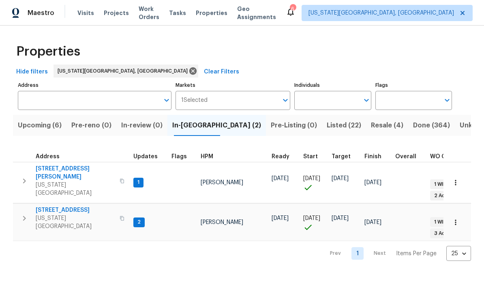 The image size is (484, 295). Describe the element at coordinates (377, 157) in the screenshot. I see `div: Projected renovation finish date` at that location.